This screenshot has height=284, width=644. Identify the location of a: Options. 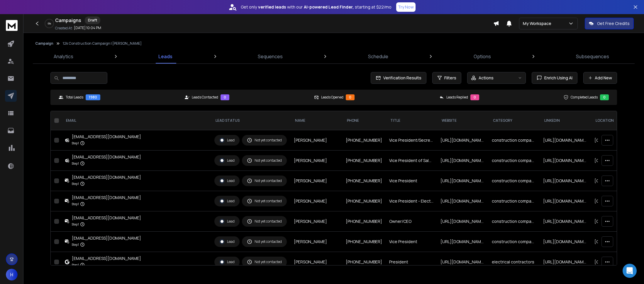
(482, 56).